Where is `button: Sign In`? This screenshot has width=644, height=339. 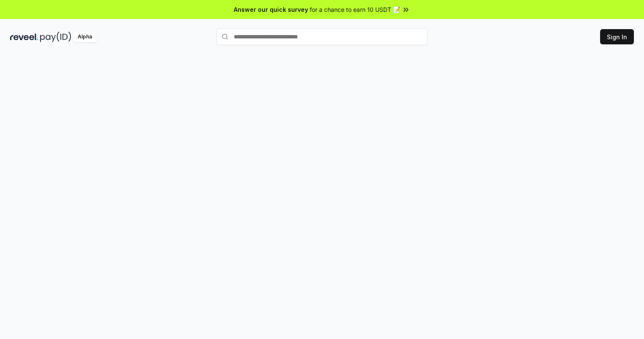
button: Sign In is located at coordinates (617, 37).